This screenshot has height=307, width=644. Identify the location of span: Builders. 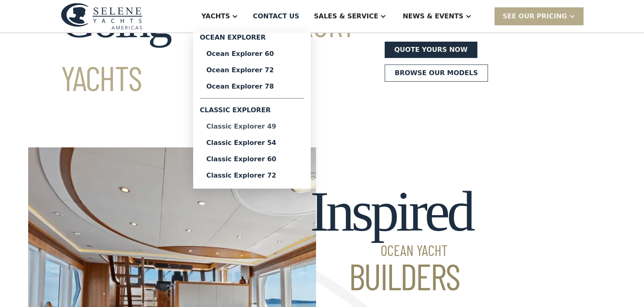
(391, 276).